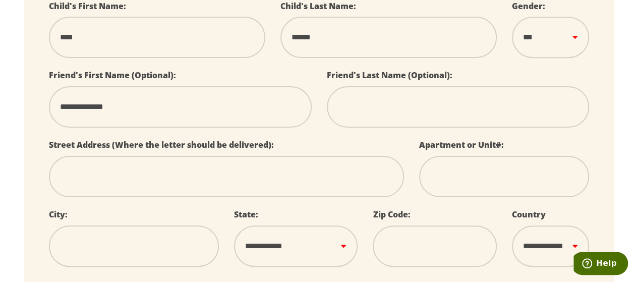  What do you see at coordinates (391, 214) in the screenshot?
I see `label: Zip Code:` at bounding box center [391, 214].